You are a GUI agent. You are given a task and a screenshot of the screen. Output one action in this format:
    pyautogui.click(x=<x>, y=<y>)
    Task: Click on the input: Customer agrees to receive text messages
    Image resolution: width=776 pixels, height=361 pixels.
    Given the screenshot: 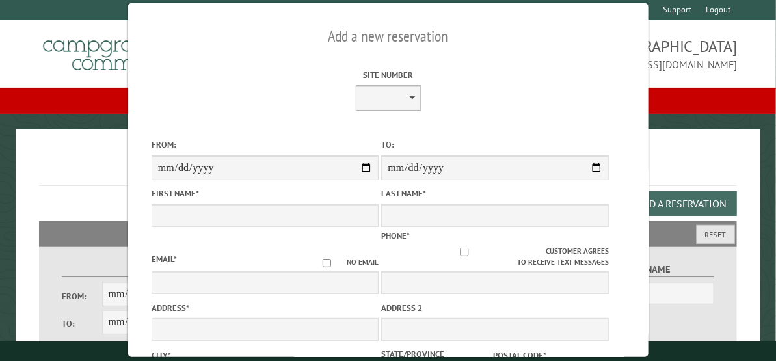 What is the action you would take?
    pyautogui.click(x=464, y=252)
    